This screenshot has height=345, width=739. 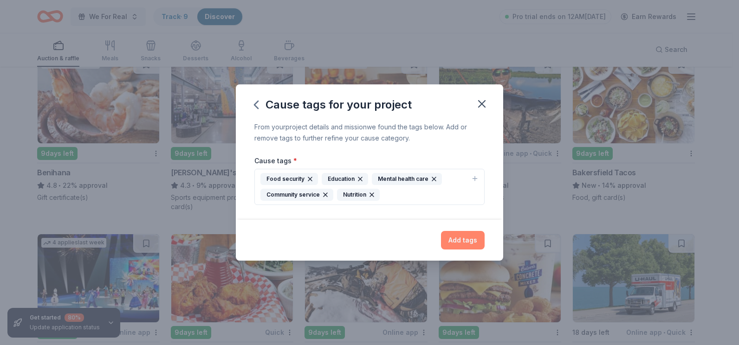 What do you see at coordinates (333, 105) in the screenshot?
I see `div: Cause tags for your project` at bounding box center [333, 105].